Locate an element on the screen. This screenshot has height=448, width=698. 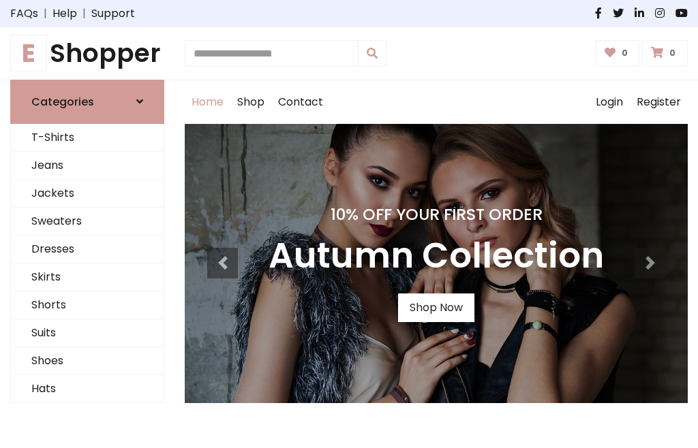
a: Sweaters is located at coordinates (87, 221).